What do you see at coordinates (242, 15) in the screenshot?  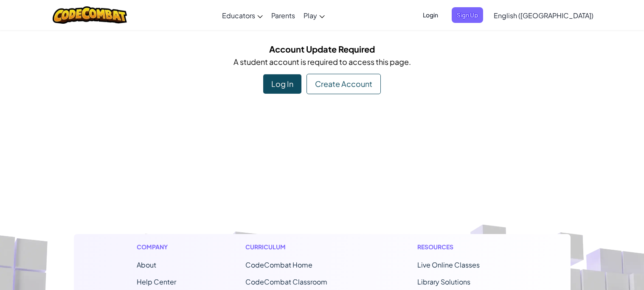 I see `a: Educators` at bounding box center [242, 15].